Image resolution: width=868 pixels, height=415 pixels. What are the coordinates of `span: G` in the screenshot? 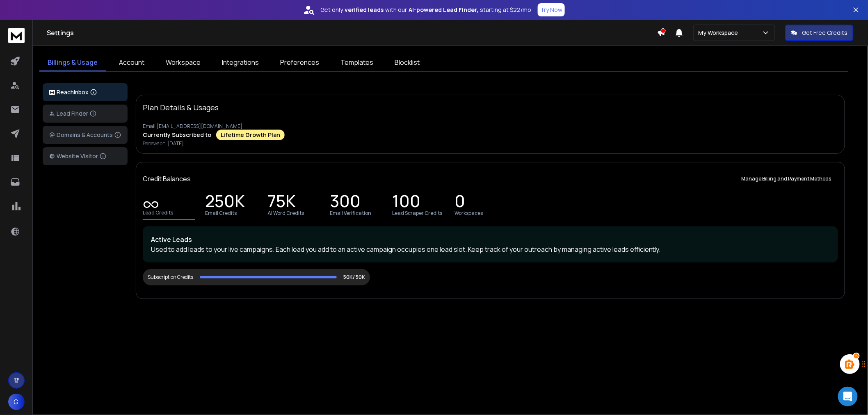 It's located at (16, 402).